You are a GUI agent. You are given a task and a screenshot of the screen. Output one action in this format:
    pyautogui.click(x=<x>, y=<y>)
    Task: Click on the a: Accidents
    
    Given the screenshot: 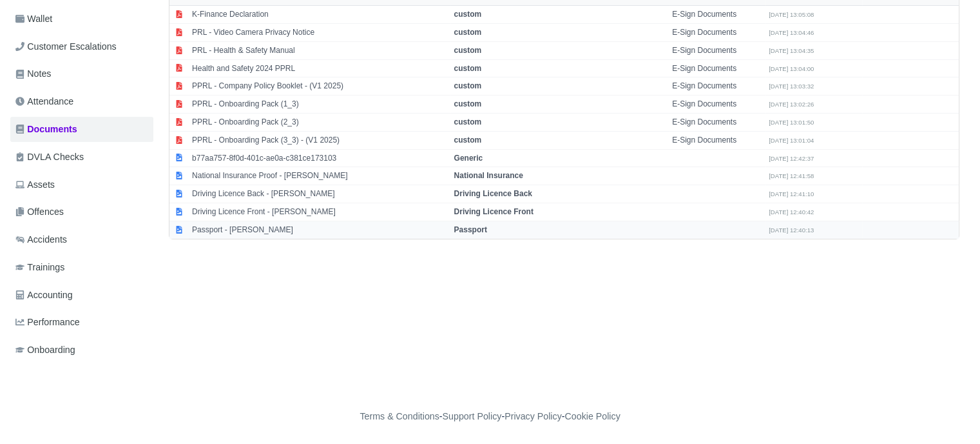 What is the action you would take?
    pyautogui.click(x=82, y=239)
    